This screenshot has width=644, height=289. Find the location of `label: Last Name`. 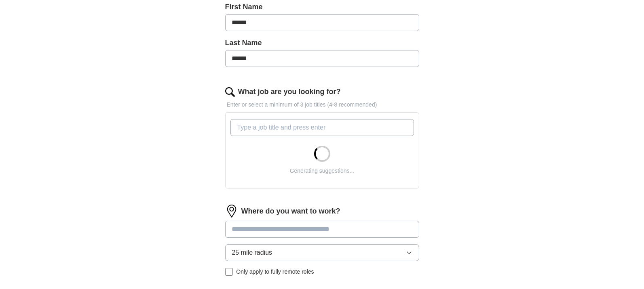

label: Last Name is located at coordinates (322, 43).